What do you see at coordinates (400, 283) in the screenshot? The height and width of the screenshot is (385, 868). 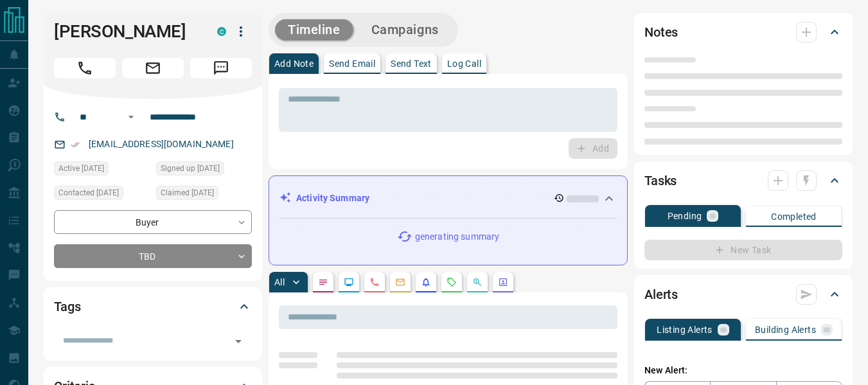 I see `svg: Emails` at bounding box center [400, 283].